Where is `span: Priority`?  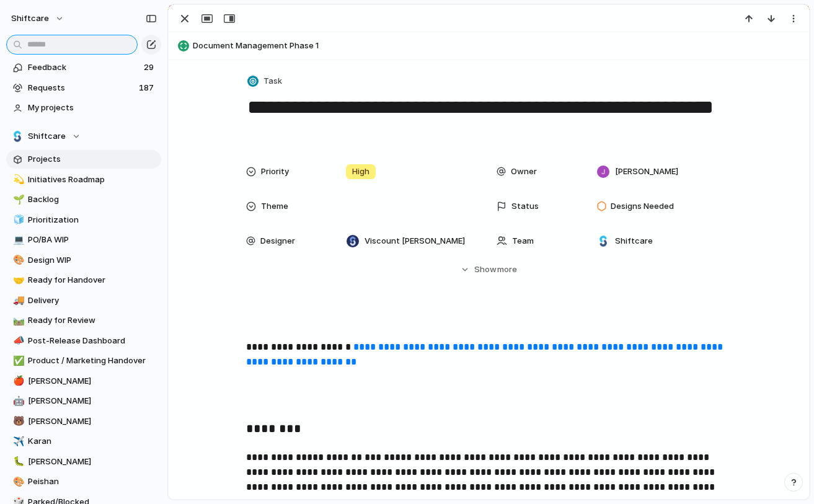 span: Priority is located at coordinates (274, 172).